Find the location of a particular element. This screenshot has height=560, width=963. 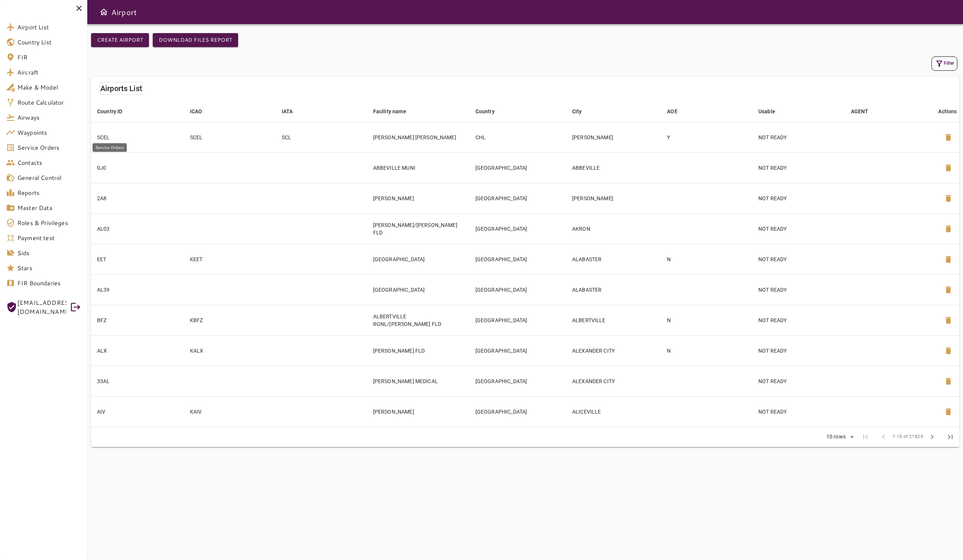

span: Next Page is located at coordinates (932, 437).